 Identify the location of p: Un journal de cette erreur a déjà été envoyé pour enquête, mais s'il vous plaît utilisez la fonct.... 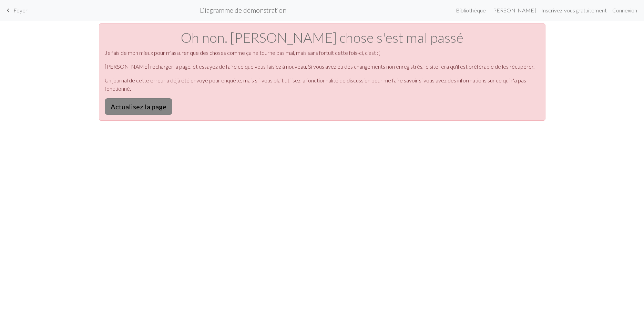
(322, 85).